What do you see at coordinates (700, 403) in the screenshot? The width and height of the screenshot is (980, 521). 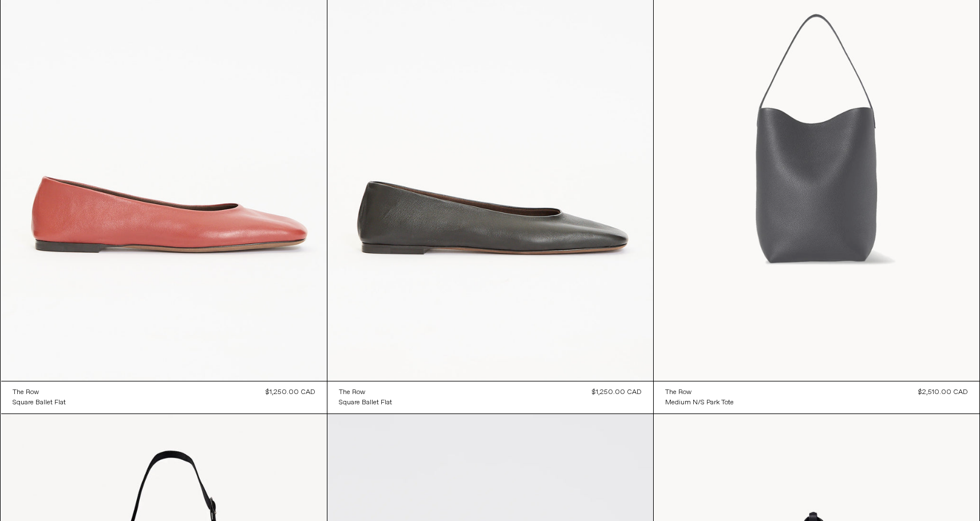 I see `a: Medium N/S Park Tote` at bounding box center [700, 403].